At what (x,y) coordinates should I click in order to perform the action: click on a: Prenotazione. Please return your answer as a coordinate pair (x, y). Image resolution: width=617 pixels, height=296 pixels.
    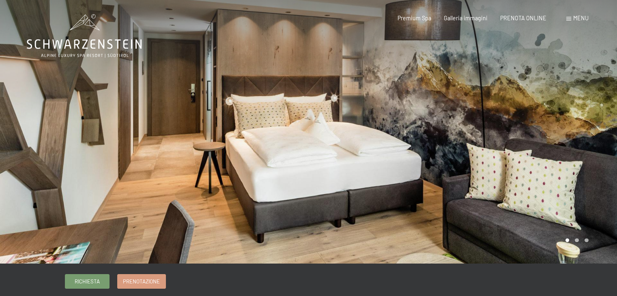
    Looking at the image, I should click on (141, 281).